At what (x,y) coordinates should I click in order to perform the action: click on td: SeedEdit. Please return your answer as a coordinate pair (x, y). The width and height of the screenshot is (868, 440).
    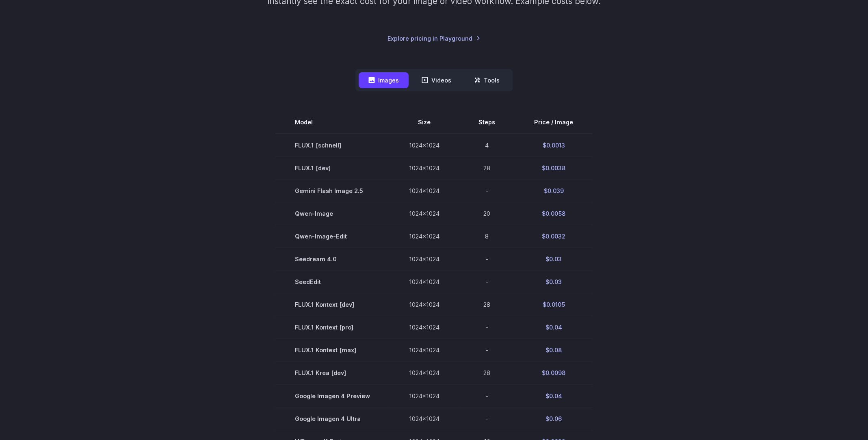
    Looking at the image, I should click on (332, 282).